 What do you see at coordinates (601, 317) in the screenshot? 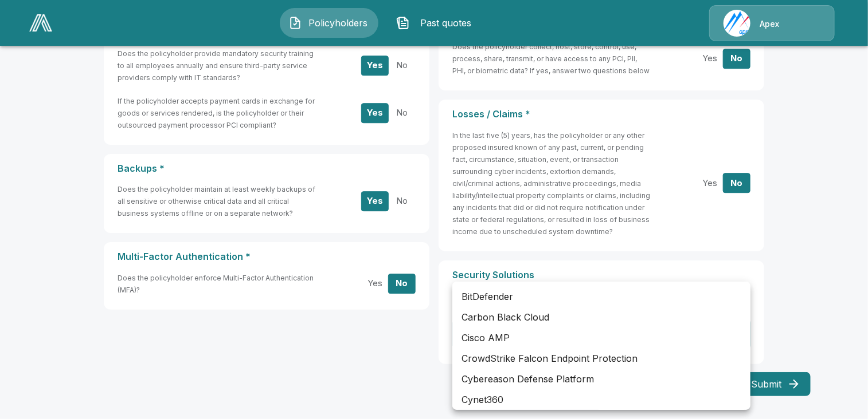
I see `li: Carbon Black Cloud` at bounding box center [601, 317].